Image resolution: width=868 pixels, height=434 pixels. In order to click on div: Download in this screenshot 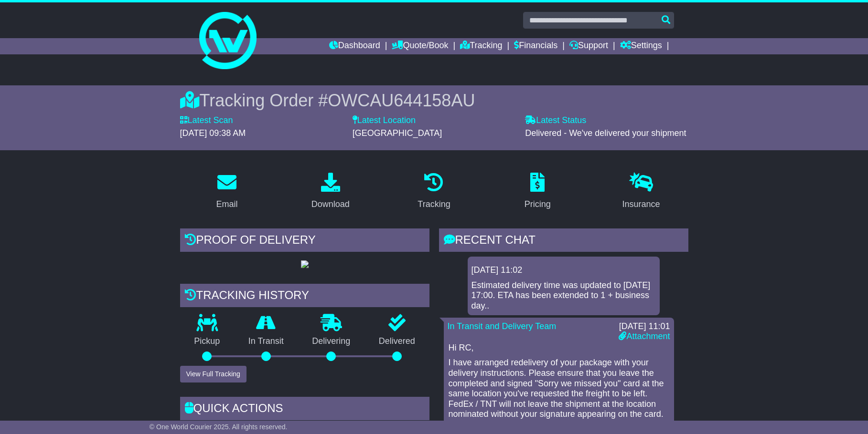, I will do `click(330, 204)`.